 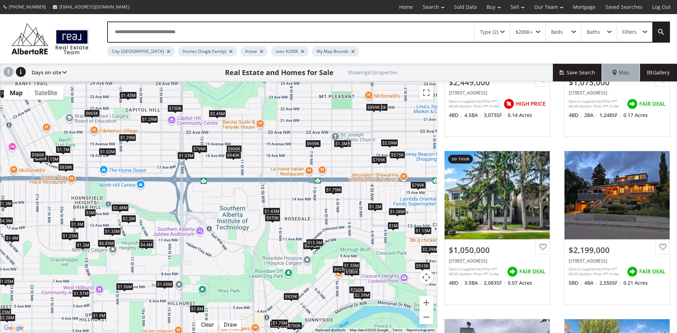 What do you see at coordinates (524, 32) in the screenshot?
I see `div: $200K+` at bounding box center [524, 32].